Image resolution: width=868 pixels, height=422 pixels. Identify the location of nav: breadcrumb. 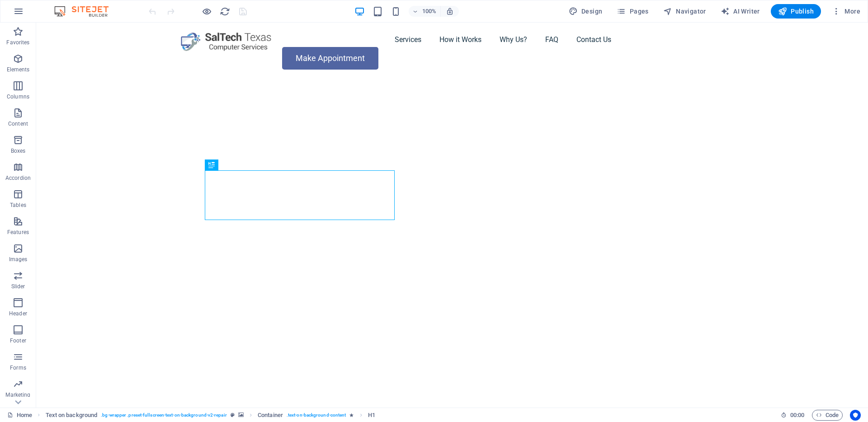
(210, 415).